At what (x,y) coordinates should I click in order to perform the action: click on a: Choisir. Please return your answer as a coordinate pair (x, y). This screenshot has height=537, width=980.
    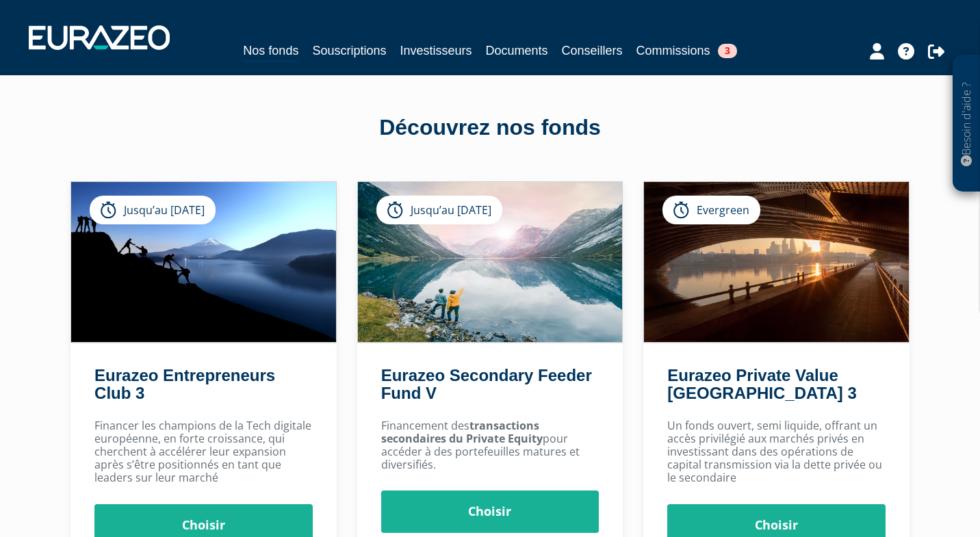
    Looking at the image, I should click on (490, 512).